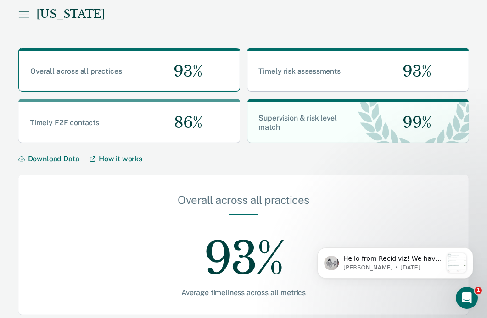 This screenshot has width=487, height=318. What do you see at coordinates (116, 159) in the screenshot?
I see `a: How it works` at bounding box center [116, 159].